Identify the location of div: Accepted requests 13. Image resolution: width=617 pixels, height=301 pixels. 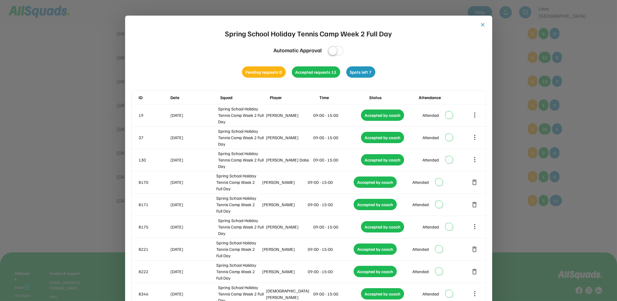
(316, 72).